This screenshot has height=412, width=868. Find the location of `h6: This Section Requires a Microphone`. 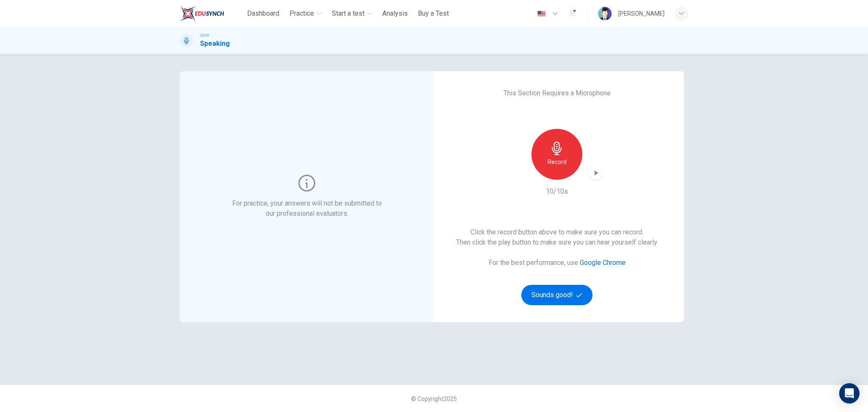

h6: This Section Requires a Microphone is located at coordinates (557, 93).